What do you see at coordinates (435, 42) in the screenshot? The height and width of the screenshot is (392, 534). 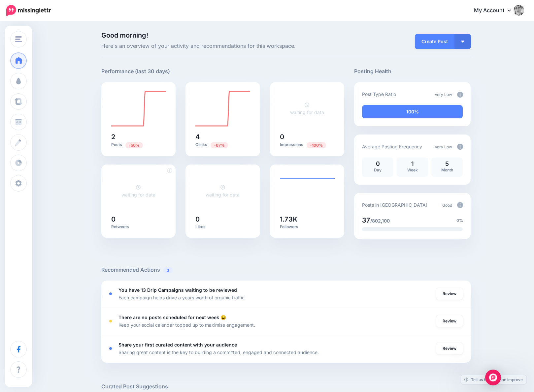 I see `a: Create Post` at bounding box center [435, 42].